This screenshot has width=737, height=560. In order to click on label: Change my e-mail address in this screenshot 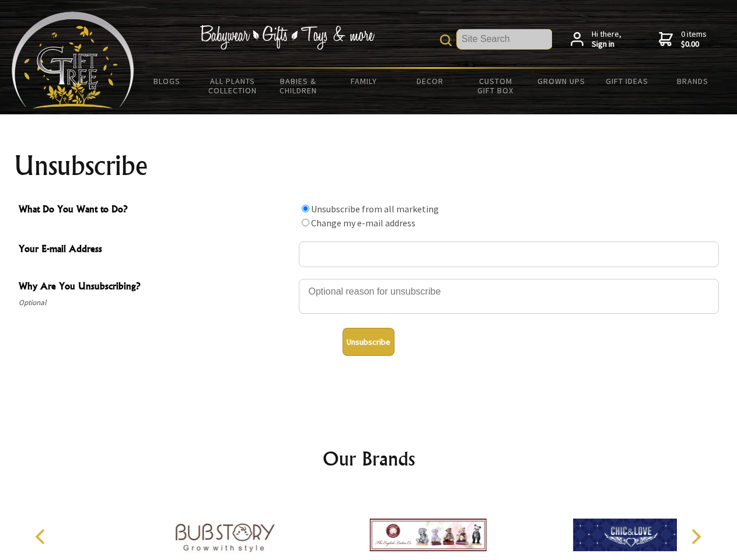, I will do `click(363, 223)`.